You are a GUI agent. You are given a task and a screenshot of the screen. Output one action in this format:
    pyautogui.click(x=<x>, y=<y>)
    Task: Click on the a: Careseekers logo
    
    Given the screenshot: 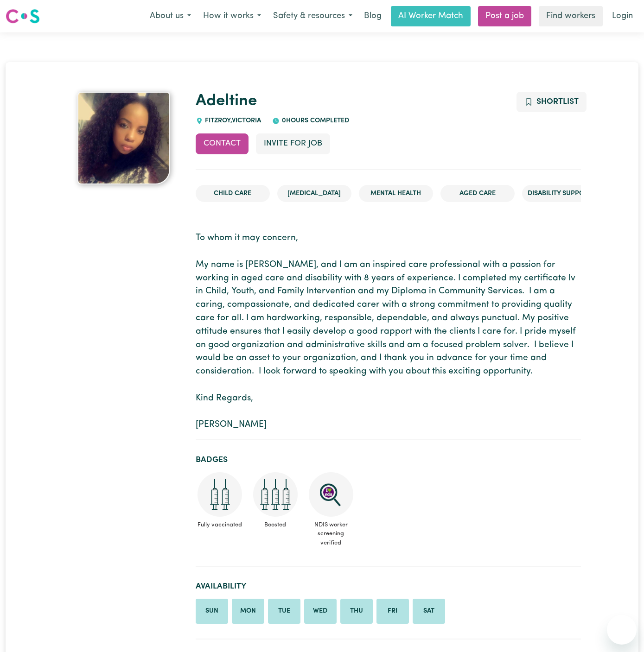 What is the action you would take?
    pyautogui.click(x=23, y=16)
    